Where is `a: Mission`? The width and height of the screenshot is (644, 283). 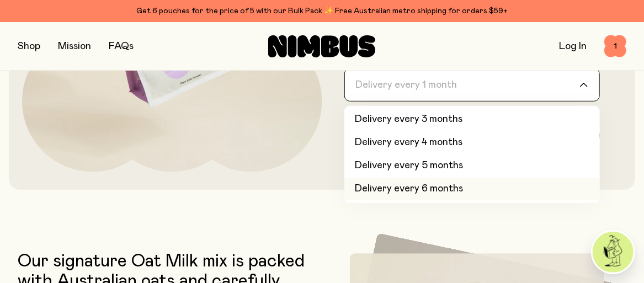 a: Mission is located at coordinates (75, 46).